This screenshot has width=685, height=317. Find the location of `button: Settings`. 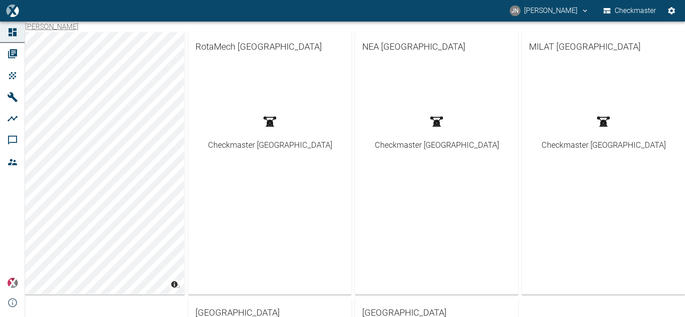

button: Settings is located at coordinates (671, 11).